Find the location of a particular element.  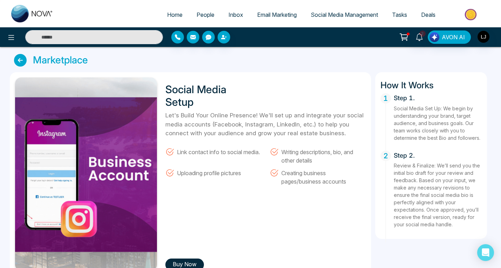

span: Inbox is located at coordinates (236, 15).